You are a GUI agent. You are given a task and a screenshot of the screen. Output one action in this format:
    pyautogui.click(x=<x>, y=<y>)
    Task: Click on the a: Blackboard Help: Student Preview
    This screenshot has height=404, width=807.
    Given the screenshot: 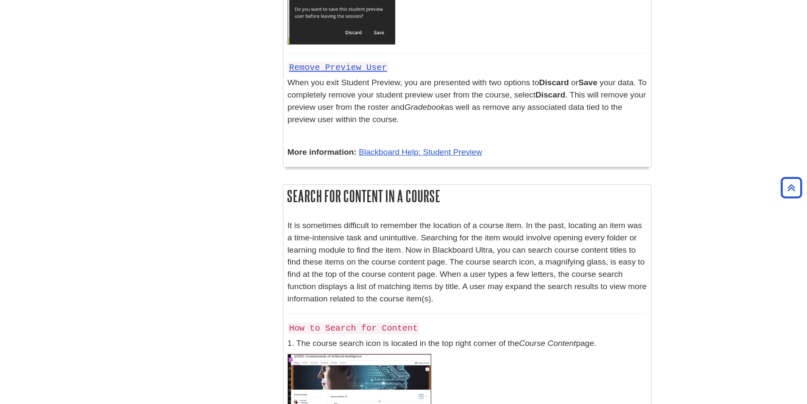 What is the action you would take?
    pyautogui.click(x=420, y=152)
    